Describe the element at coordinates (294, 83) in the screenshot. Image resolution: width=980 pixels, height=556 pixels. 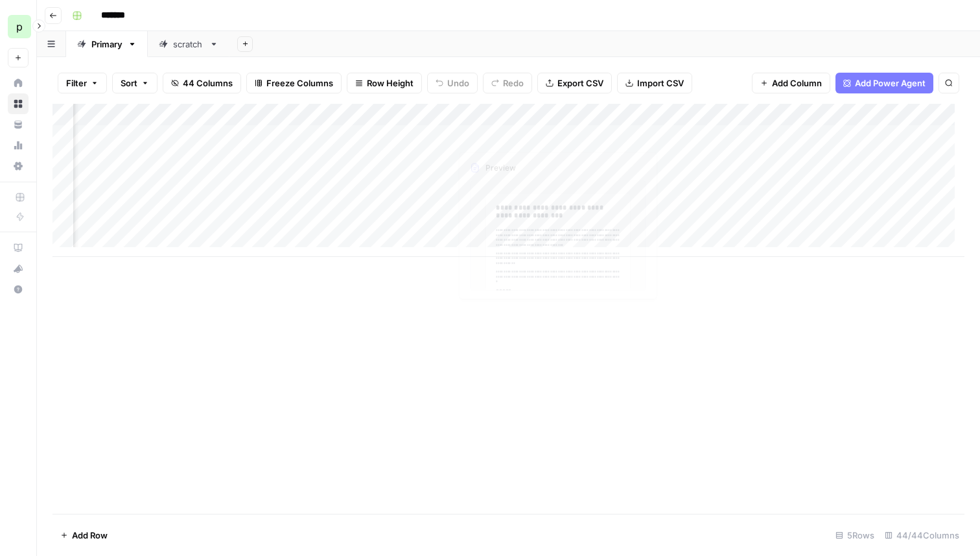
I see `button: Freeze Columns` at that location.